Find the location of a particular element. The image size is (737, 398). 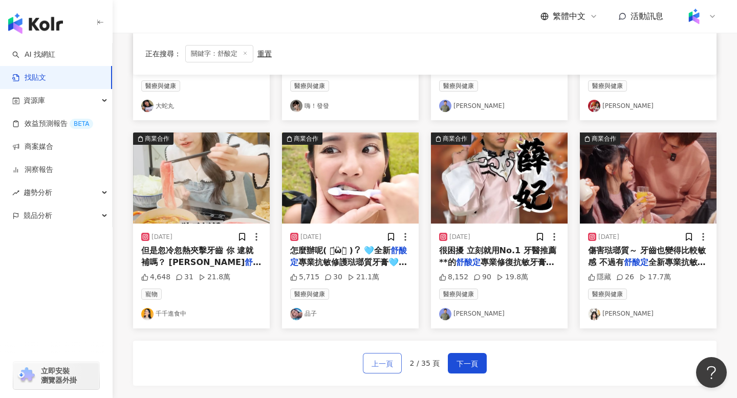

button: 上一頁 is located at coordinates (383, 364).